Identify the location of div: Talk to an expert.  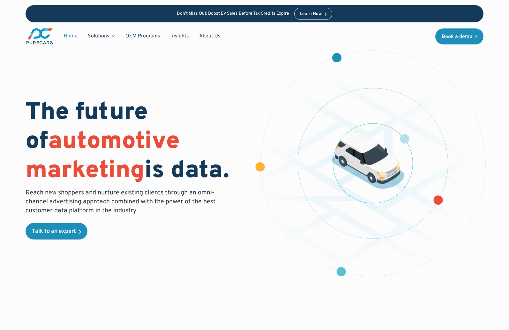
(54, 231).